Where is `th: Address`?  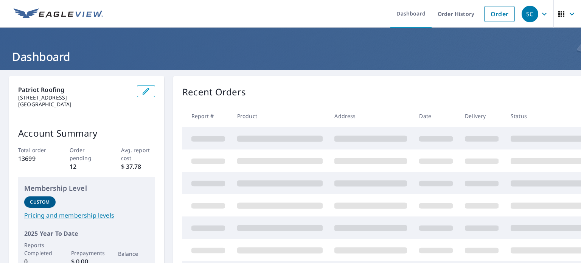
th: Address is located at coordinates (371, 116).